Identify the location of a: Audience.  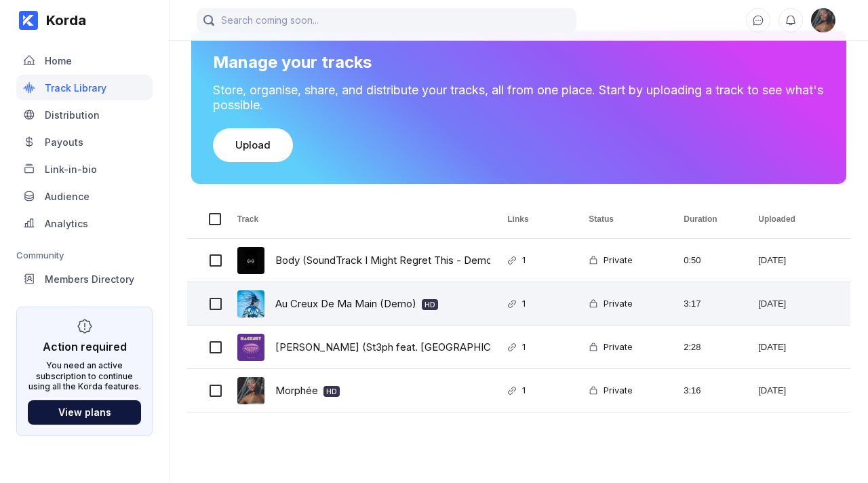
(84, 196).